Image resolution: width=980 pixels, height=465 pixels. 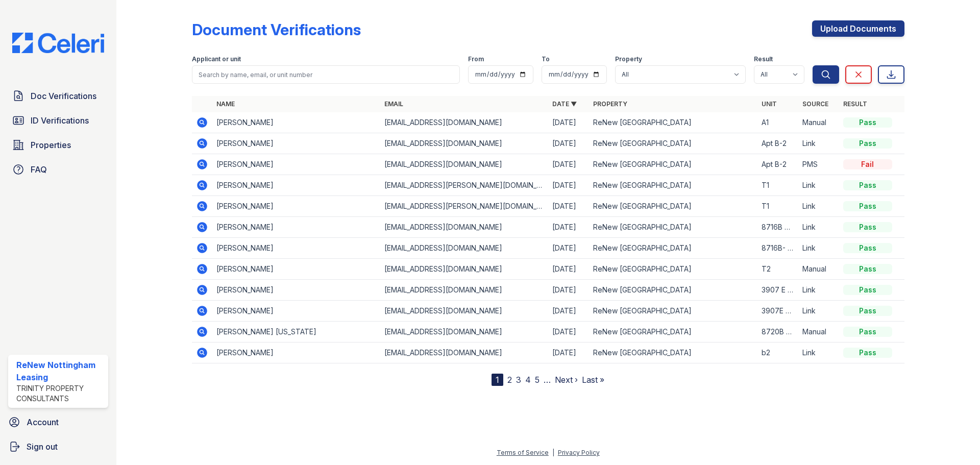 What do you see at coordinates (858, 29) in the screenshot?
I see `a: Upload Documents` at bounding box center [858, 29].